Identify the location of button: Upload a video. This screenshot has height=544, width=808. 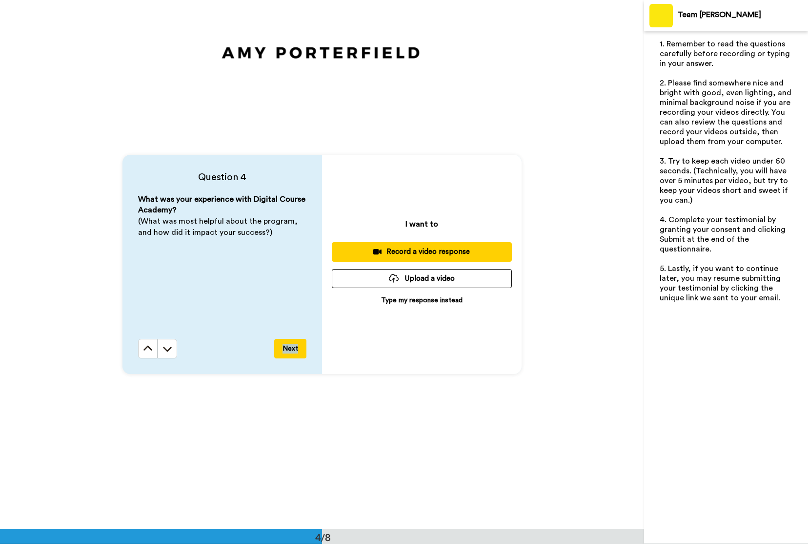
(422, 278).